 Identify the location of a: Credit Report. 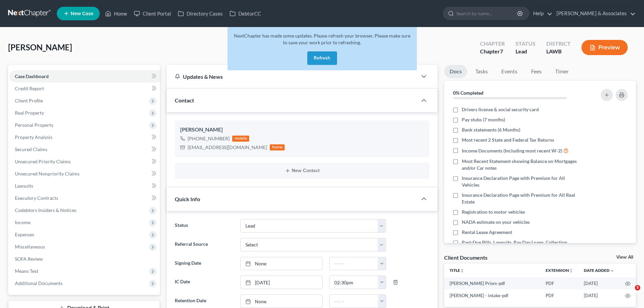
(84, 89).